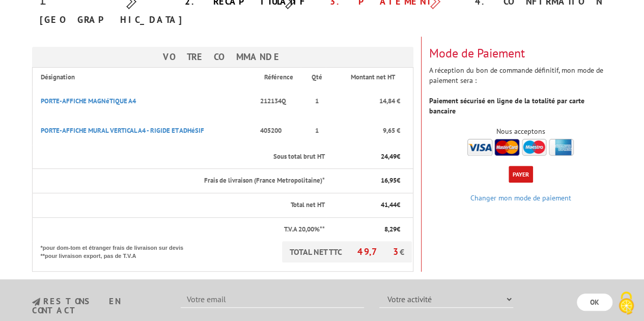 This screenshot has height=321, width=644. Describe the element at coordinates (626, 304) in the screenshot. I see `button: Cookies (fenêtre modale)` at that location.